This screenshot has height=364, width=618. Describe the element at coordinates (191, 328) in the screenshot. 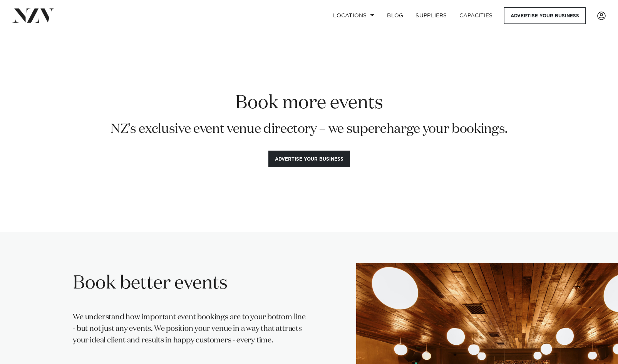

I see `p: We understand how important event bookings are to your bottom line - but not just any events. We ...` at that location.